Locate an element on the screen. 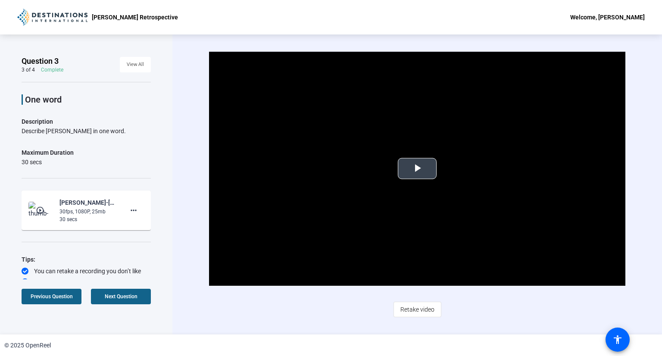  span: Next Question is located at coordinates (121, 296).